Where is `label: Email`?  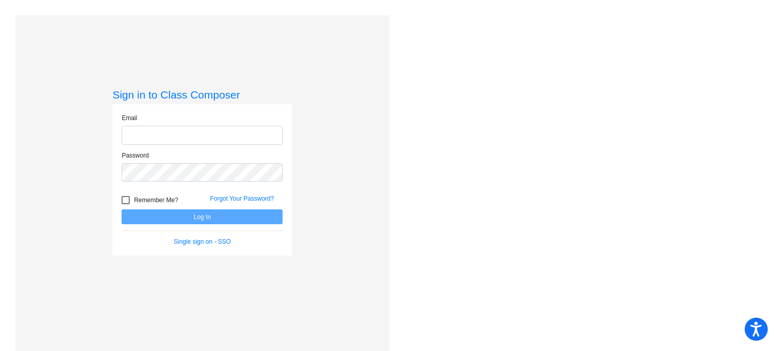 label: Email is located at coordinates (129, 118).